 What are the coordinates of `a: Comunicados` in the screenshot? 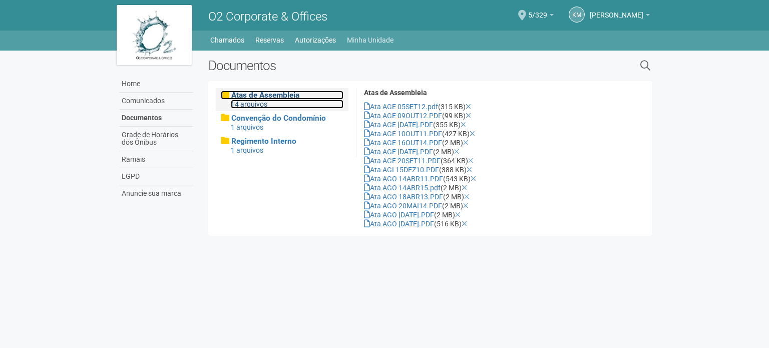 It's located at (156, 101).